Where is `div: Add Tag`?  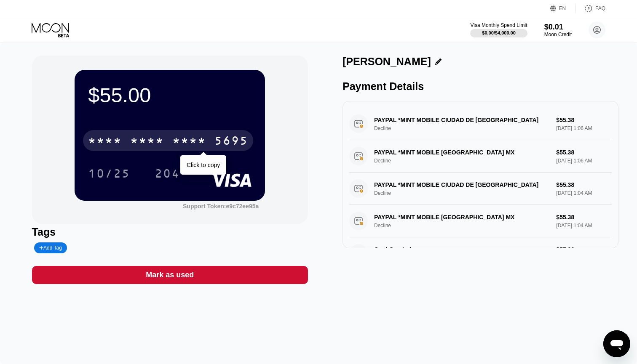 div: Add Tag is located at coordinates (50, 248).